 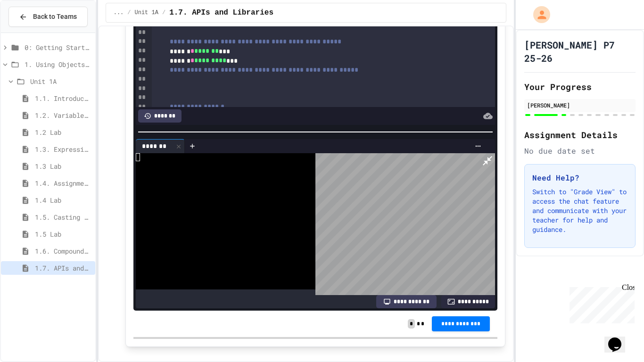 I want to click on h2: Assignment Details, so click(x=580, y=135).